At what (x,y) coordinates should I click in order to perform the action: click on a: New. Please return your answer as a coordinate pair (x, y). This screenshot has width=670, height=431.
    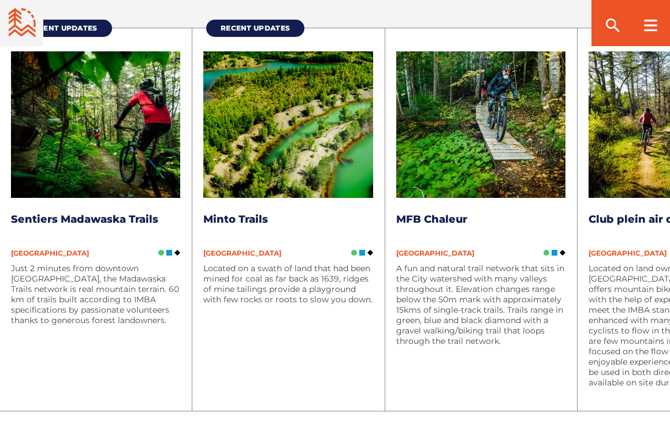
    Looking at the image, I should click on (615, 28).